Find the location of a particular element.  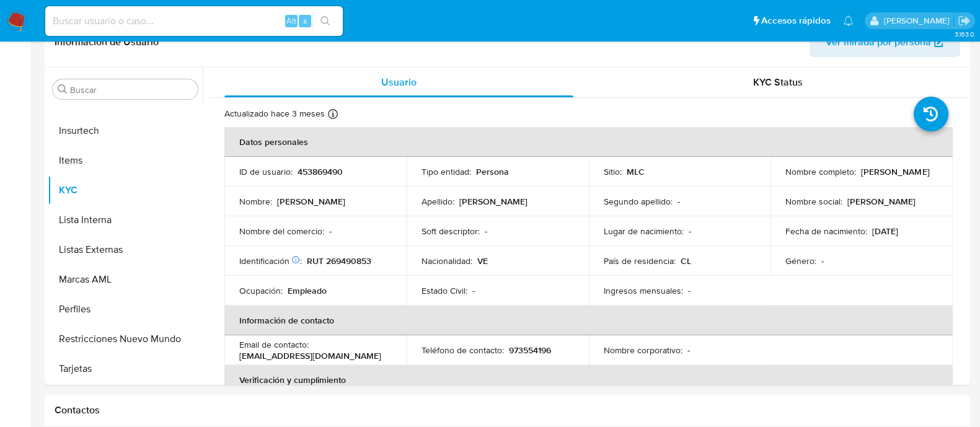

input: Buscar is located at coordinates (131, 90).